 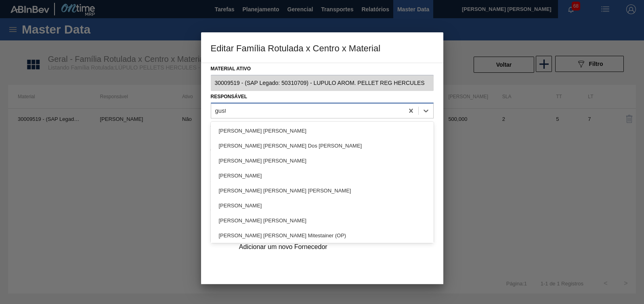 What do you see at coordinates (229, 97) in the screenshot?
I see `label: Responsável` at bounding box center [229, 97].